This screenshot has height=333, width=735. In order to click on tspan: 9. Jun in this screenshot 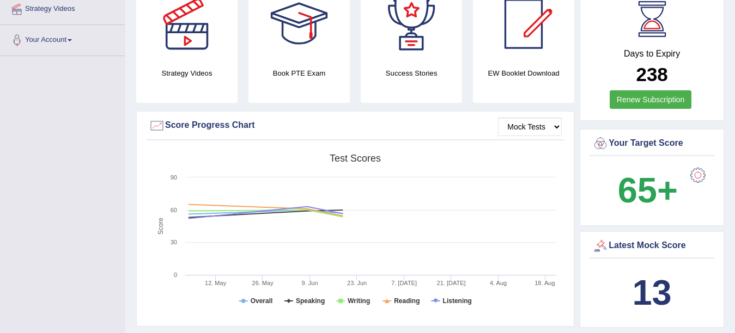, I will do `click(310, 283)`.